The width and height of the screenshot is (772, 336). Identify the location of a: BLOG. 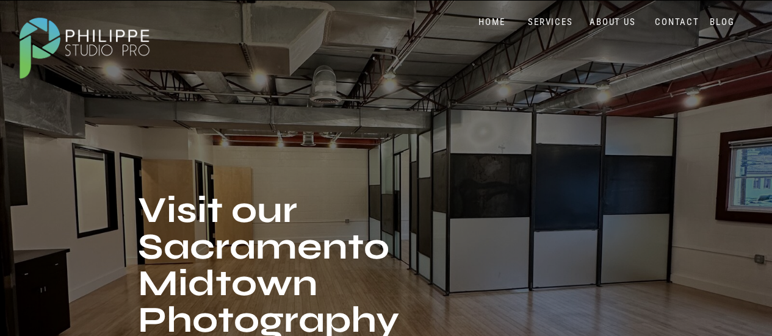
(722, 22).